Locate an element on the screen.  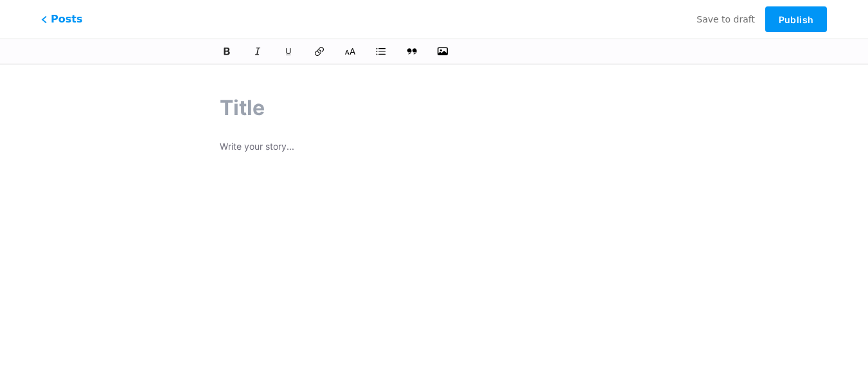
span: Save to draft is located at coordinates (725, 19).